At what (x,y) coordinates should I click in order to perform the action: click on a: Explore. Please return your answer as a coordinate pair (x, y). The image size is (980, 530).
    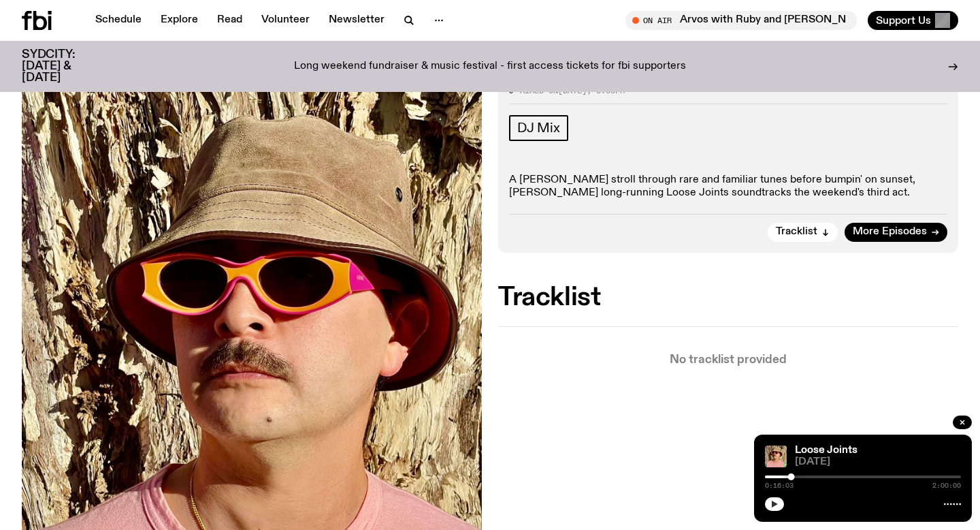
    Looking at the image, I should click on (179, 20).